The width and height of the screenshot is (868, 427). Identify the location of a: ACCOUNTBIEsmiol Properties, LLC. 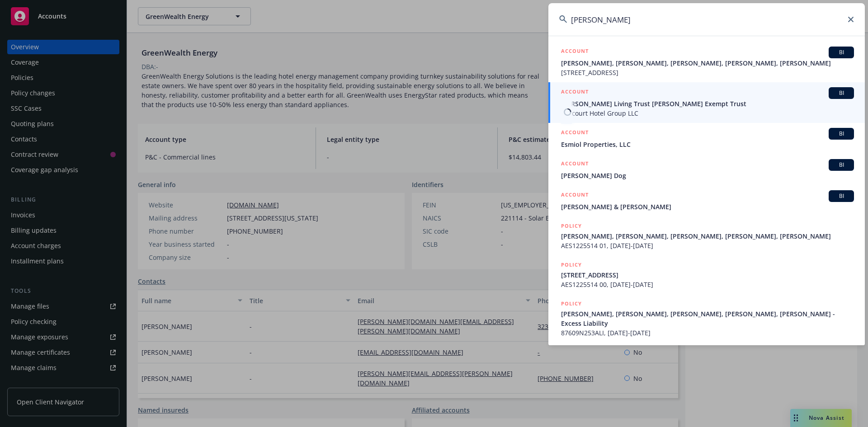
(706, 138).